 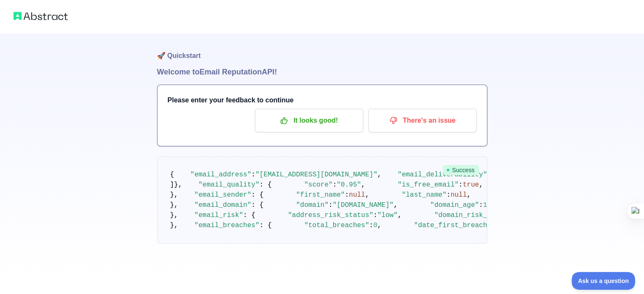 I want to click on h3: Please enter your feedback to continue, so click(x=322, y=100).